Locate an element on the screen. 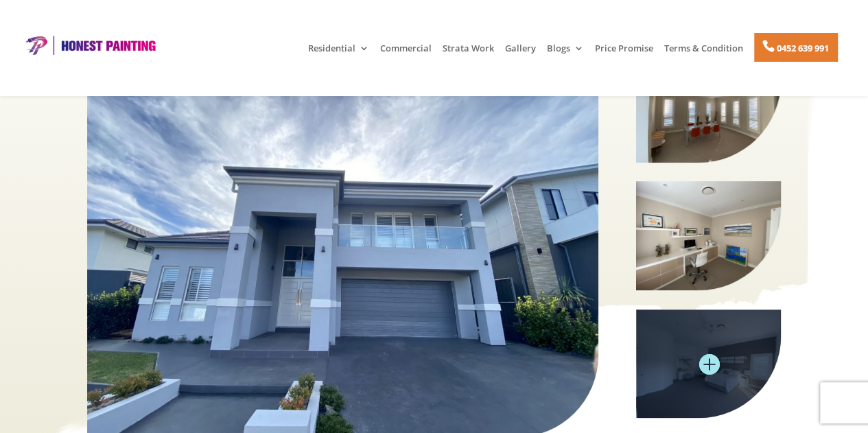 This screenshot has width=868, height=433. a: Residential is located at coordinates (339, 55).